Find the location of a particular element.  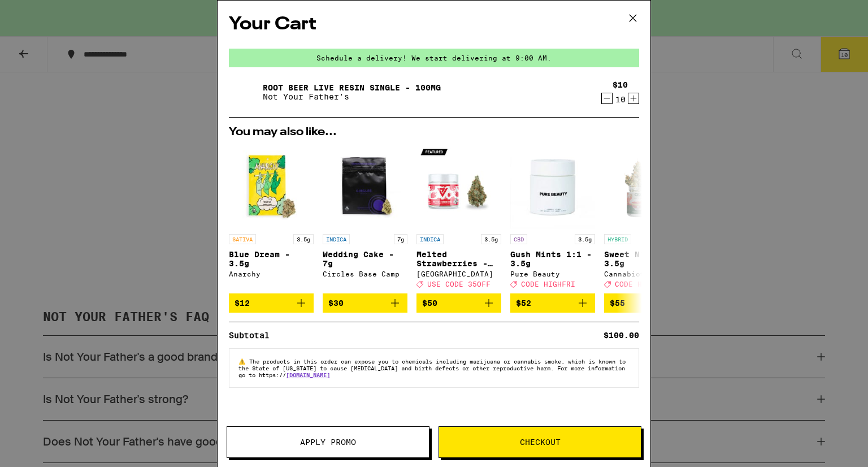

img: Ember Valley - Melted Strawberries - 3.5g is located at coordinates (459, 186).